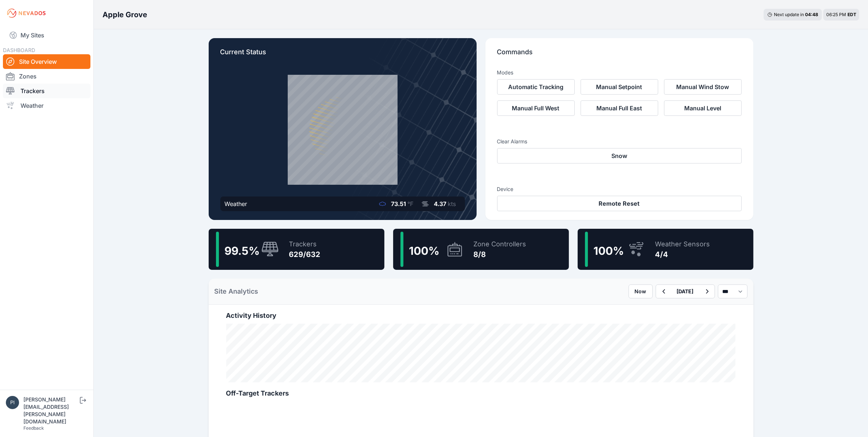 The height and width of the screenshot is (437, 868). Describe the element at coordinates (47, 62) in the screenshot. I see `a: Site Overview` at that location.